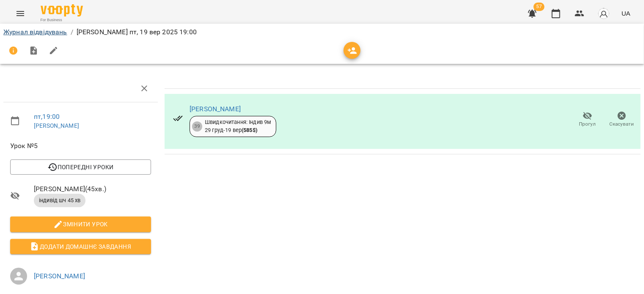 The image size is (644, 294). I want to click on span: Змінити урок, so click(80, 224).